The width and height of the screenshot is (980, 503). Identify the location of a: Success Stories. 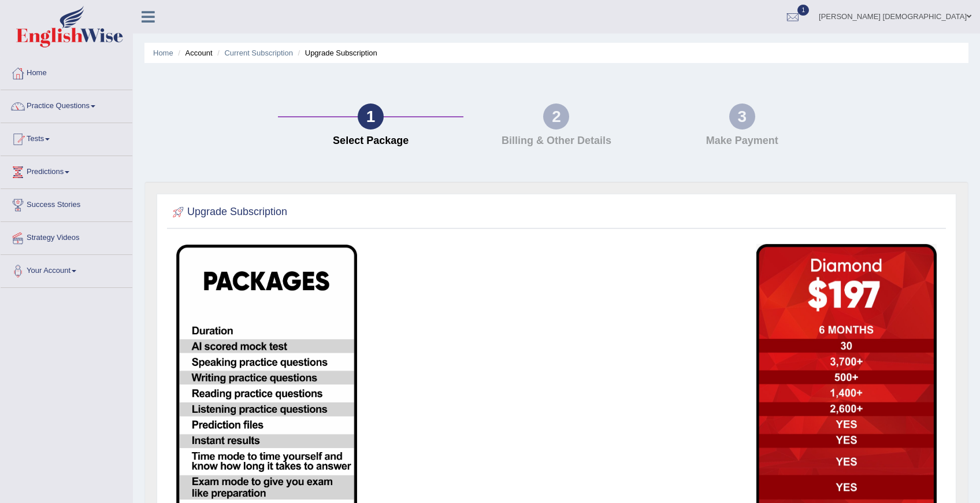
(66, 203).